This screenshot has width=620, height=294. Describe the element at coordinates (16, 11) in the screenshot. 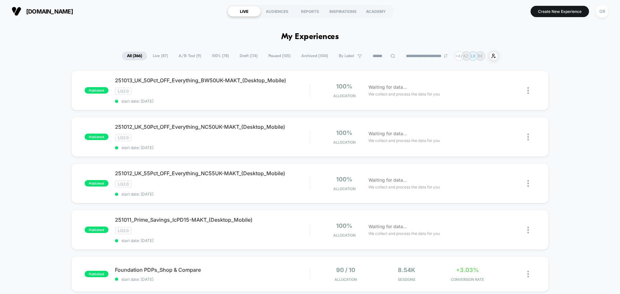

I see `img: Visually logo` at that location.